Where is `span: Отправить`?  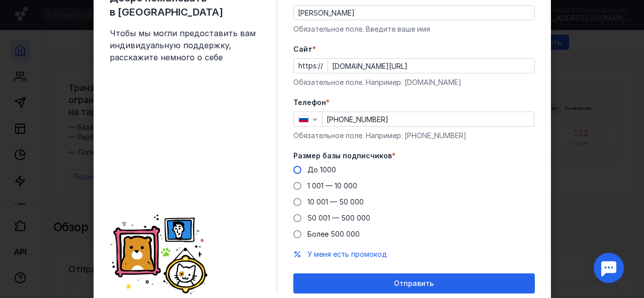
span: Отправить is located at coordinates (414, 283).